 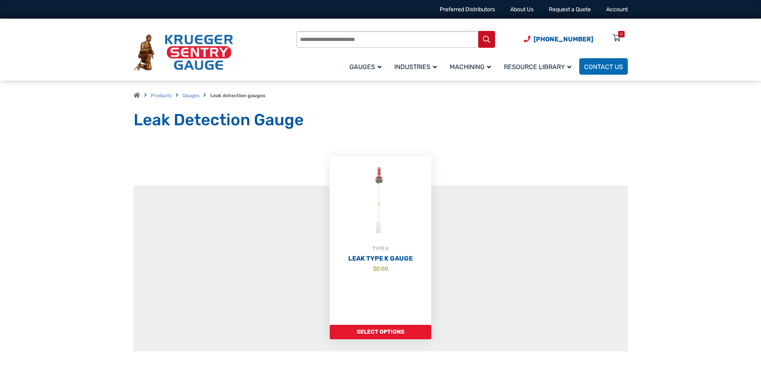 What do you see at coordinates (183, 53) in the screenshot?
I see `img: Krueger Sentry Gauge` at bounding box center [183, 53].